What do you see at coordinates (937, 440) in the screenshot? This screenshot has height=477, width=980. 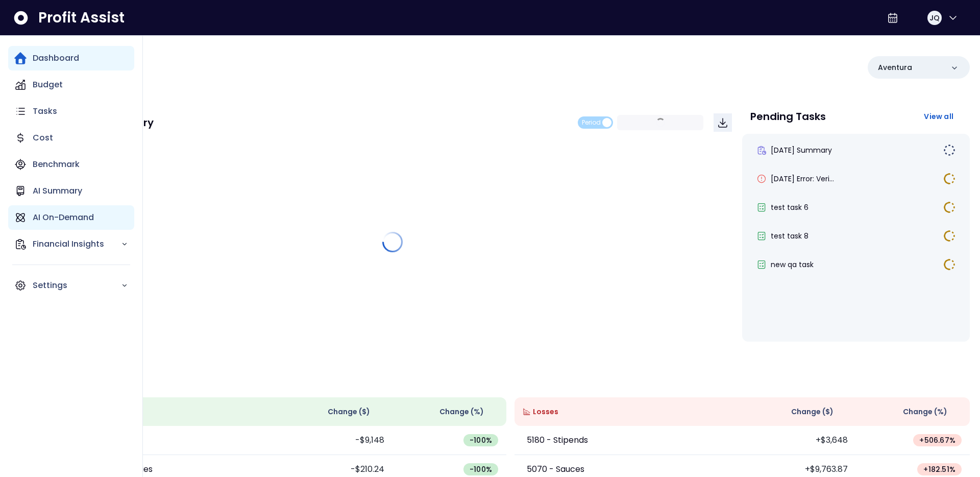 I see `span: + 506.67 %` at bounding box center [937, 440].